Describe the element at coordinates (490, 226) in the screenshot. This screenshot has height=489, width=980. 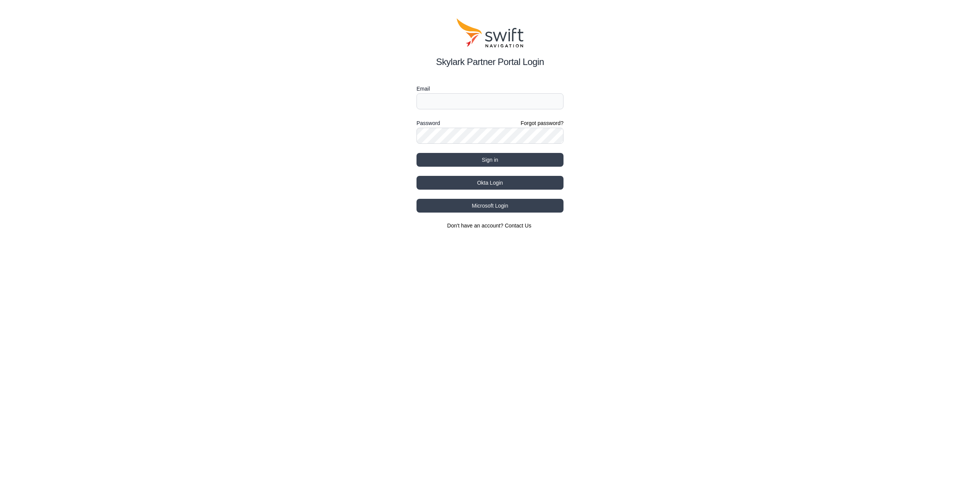
I see `section: Don't have an account?` at that location.